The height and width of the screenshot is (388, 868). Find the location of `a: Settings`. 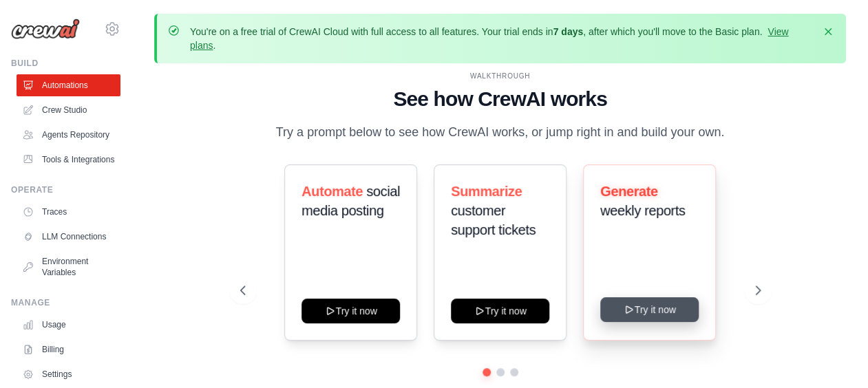

a: Settings is located at coordinates (68, 374).